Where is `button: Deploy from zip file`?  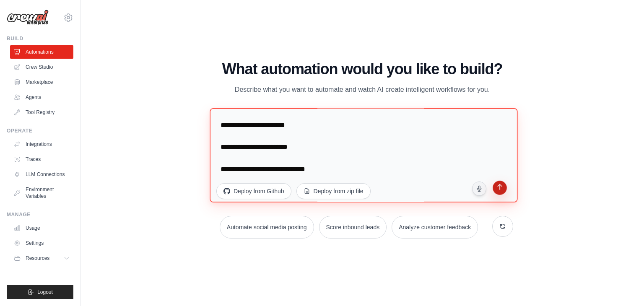 button: Deploy from zip file is located at coordinates (333, 191).